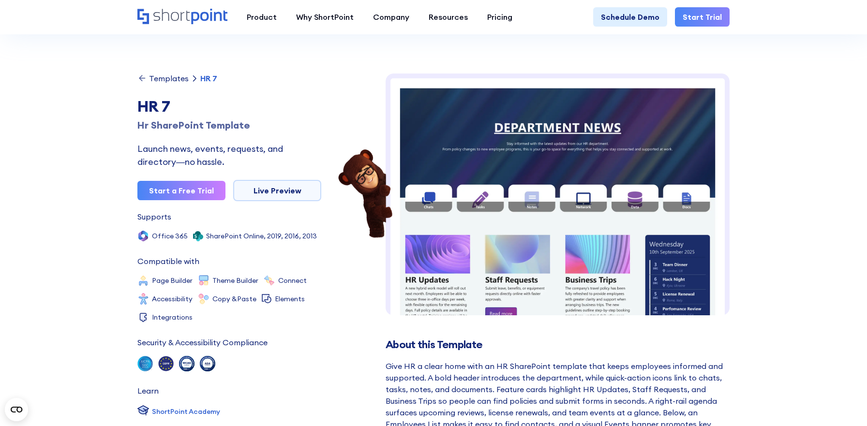 The width and height of the screenshot is (867, 426). I want to click on div: SharePoint Online, 2019, 2016, 2013, so click(261, 236).